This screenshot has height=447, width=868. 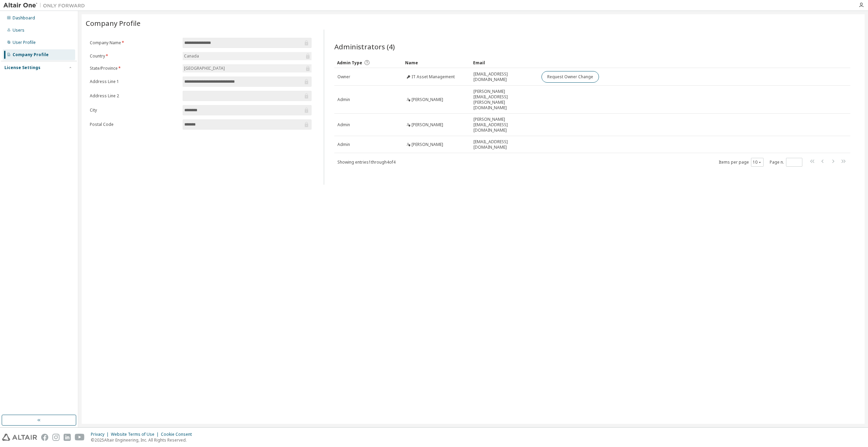 What do you see at coordinates (134, 82) in the screenshot?
I see `label: Address Line 1` at bounding box center [134, 82].